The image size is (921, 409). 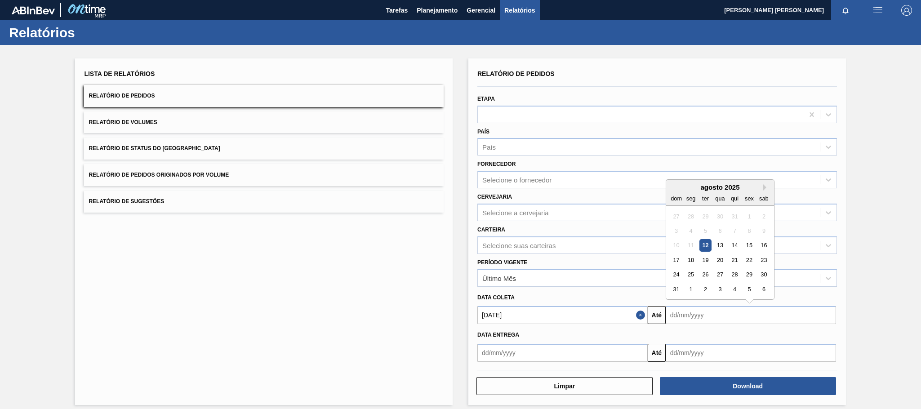 What do you see at coordinates (734, 275) in the screenshot?
I see `div: Choose quinta-feira, 28 de agosto de 2025` at bounding box center [734, 275].